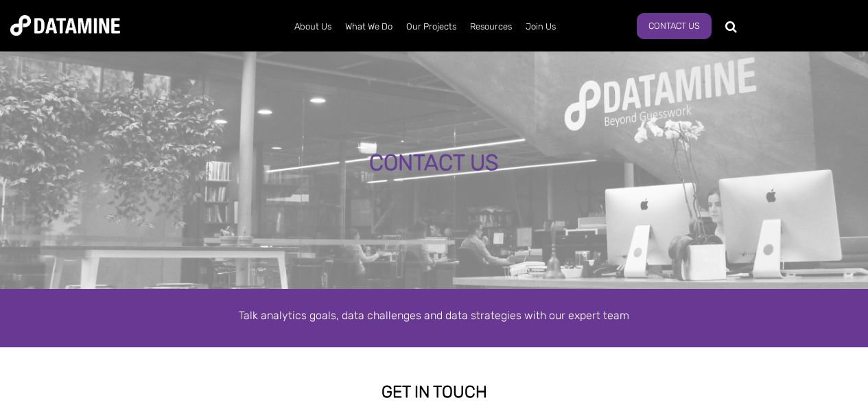 This screenshot has height=407, width=868. What do you see at coordinates (434, 163) in the screenshot?
I see `div: CONTACT US` at bounding box center [434, 163].